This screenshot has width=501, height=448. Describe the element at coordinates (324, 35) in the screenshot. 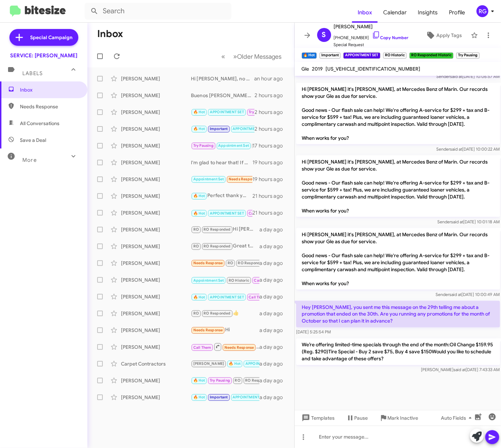

I see `span: S` at that location.